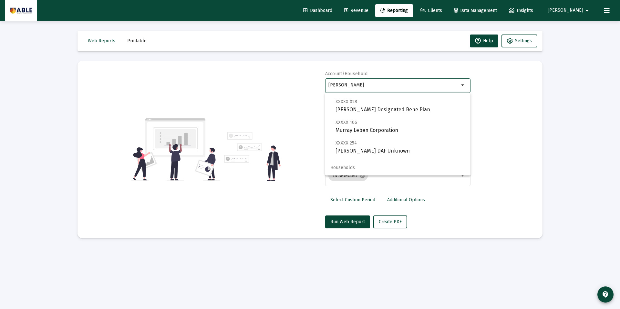 This screenshot has height=309, width=620. What do you see at coordinates (318, 10) in the screenshot?
I see `span: Dashboard` at bounding box center [318, 10].